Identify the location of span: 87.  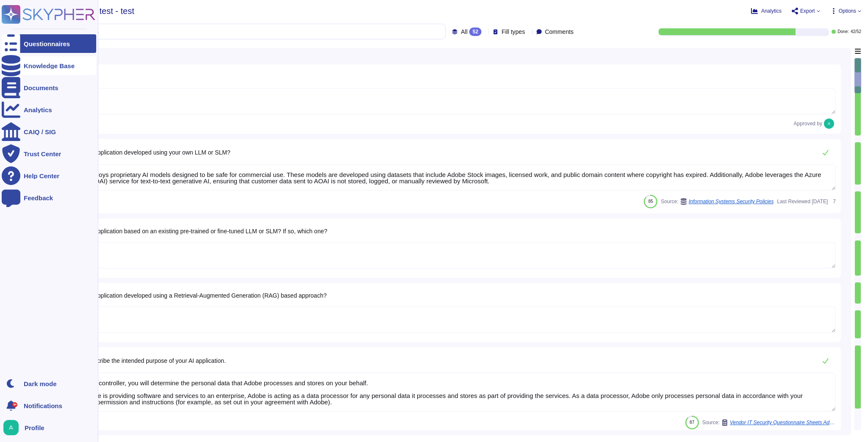
(692, 422).